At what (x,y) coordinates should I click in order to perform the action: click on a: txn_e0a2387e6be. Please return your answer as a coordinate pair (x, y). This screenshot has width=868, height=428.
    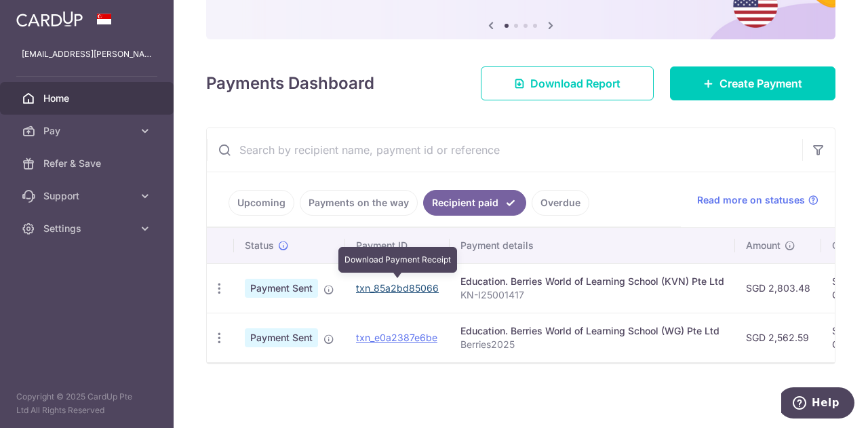
    Looking at the image, I should click on (396, 337).